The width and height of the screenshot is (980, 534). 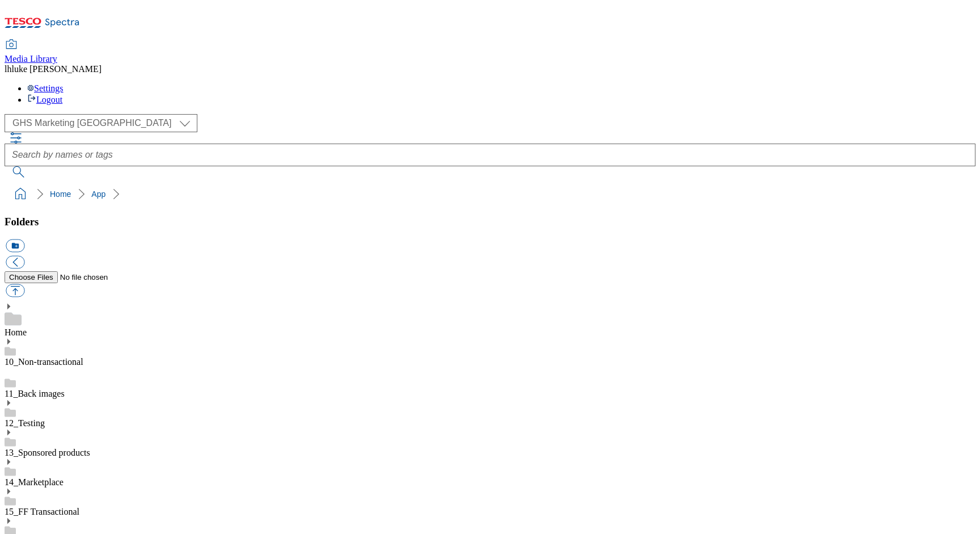 I want to click on span: lh, so click(x=8, y=69).